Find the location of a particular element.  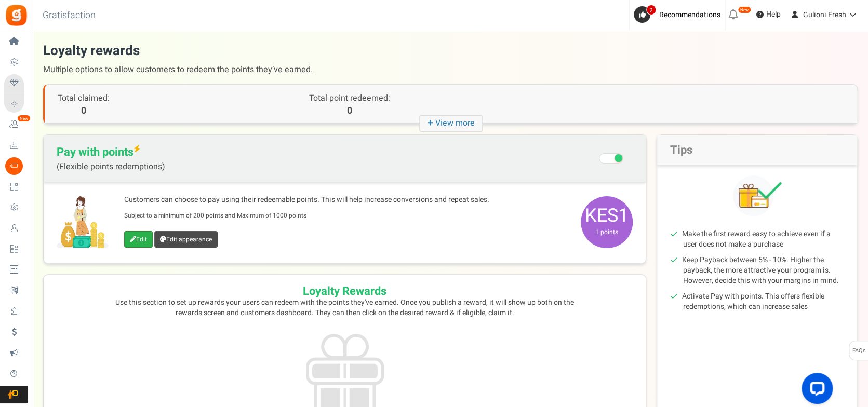

span: Recommendations is located at coordinates (690, 14).